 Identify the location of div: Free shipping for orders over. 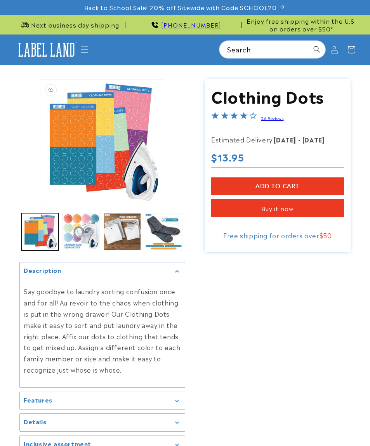
(277, 235).